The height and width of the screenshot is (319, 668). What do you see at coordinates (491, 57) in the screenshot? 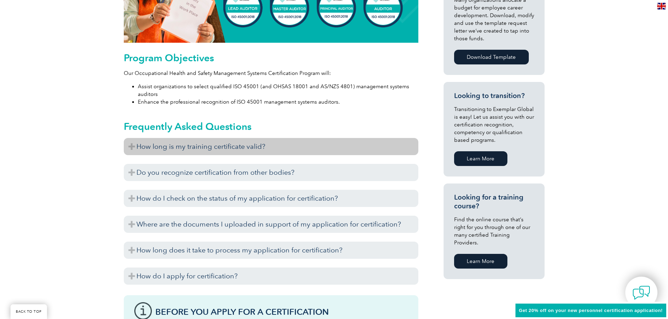
I see `a: Download Template` at bounding box center [491, 57].